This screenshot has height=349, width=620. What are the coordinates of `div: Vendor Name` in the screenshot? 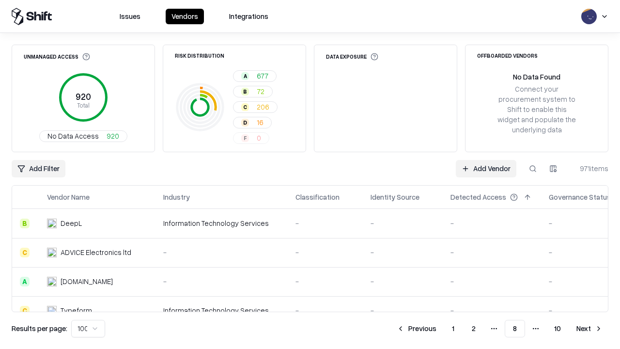 It's located at (68, 197).